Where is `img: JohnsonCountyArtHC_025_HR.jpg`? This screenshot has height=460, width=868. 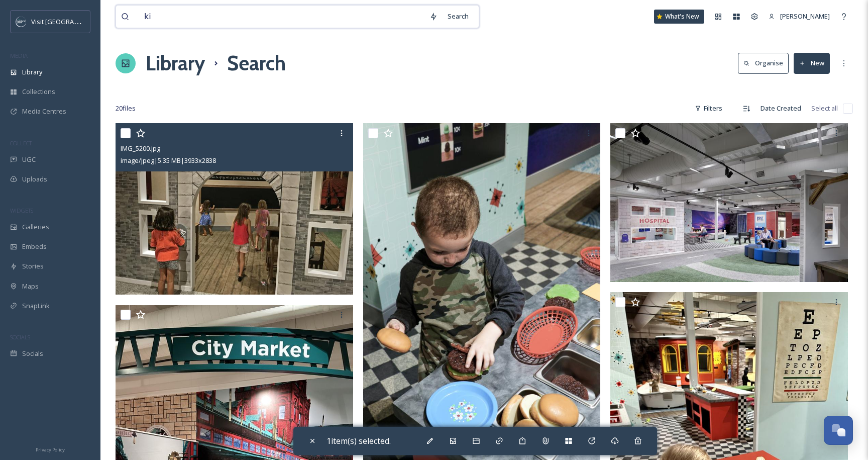
img: JohnsonCountyArtHC_025_HR.jpg is located at coordinates (728, 202).